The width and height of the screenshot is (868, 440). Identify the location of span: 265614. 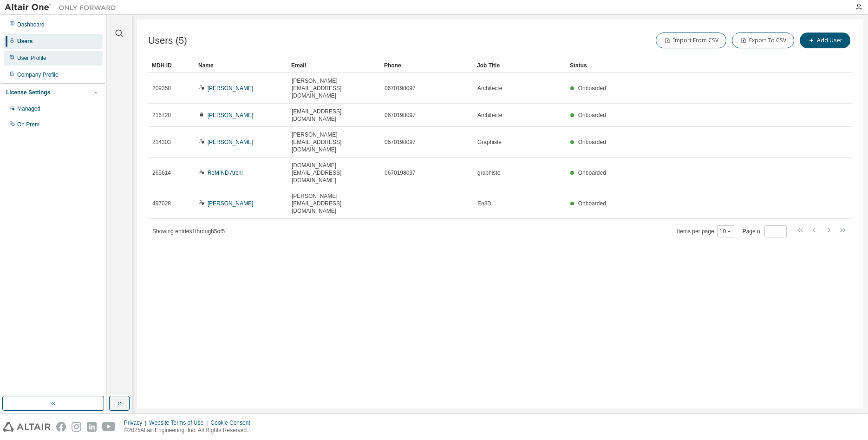
(161, 172).